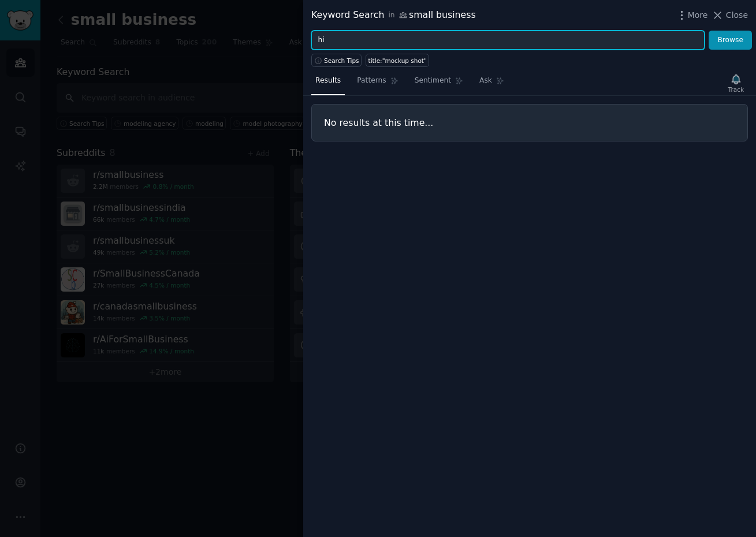 Image resolution: width=756 pixels, height=537 pixels. I want to click on span: Sentiment, so click(433, 81).